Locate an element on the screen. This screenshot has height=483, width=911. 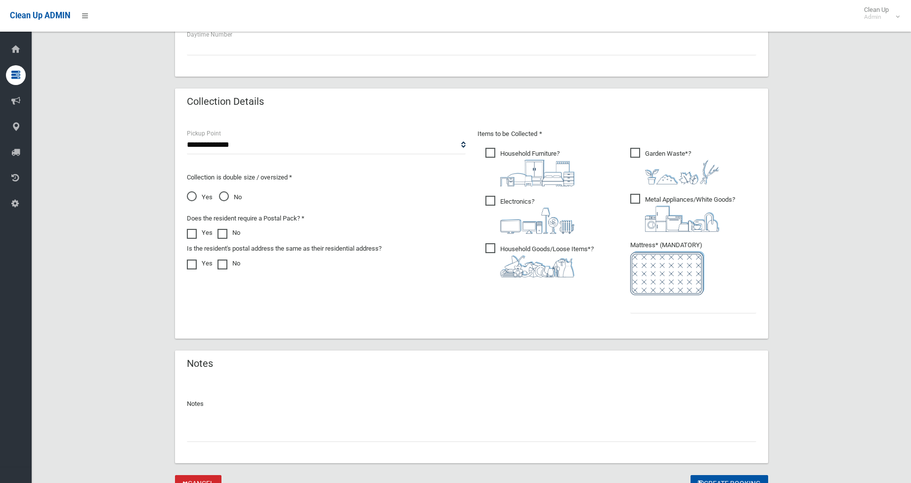
p: Items to be Collected * is located at coordinates (617, 134).